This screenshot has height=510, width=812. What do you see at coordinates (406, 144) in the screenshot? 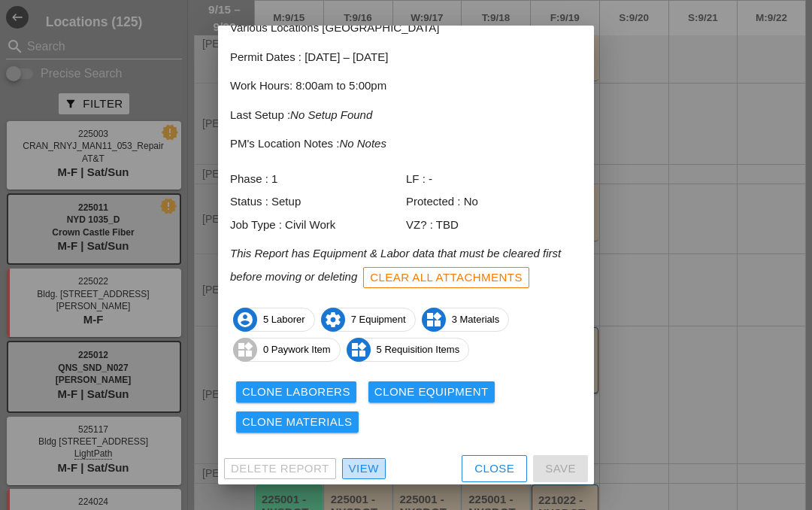
I see `p: PM's Location Notes :` at bounding box center [406, 144].